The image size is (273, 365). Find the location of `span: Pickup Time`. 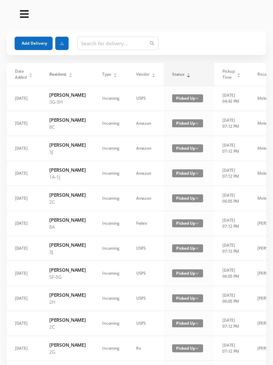

span: Pickup Time is located at coordinates (228, 74).